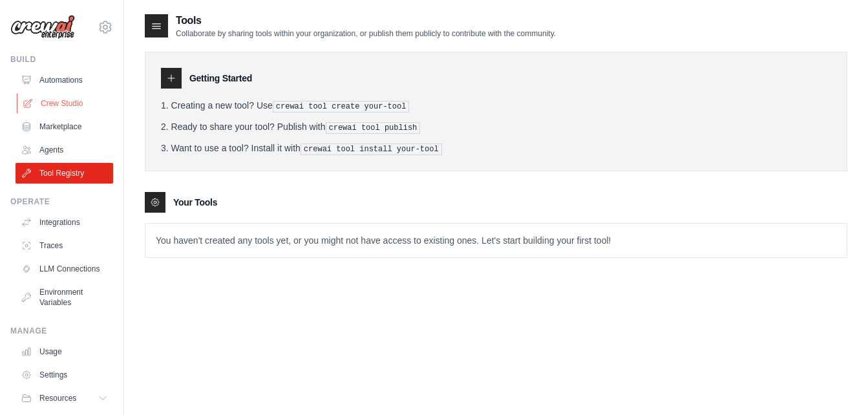 This screenshot has width=868, height=415. Describe the element at coordinates (496, 127) in the screenshot. I see `li: Ready to share your tool? Publish with` at that location.